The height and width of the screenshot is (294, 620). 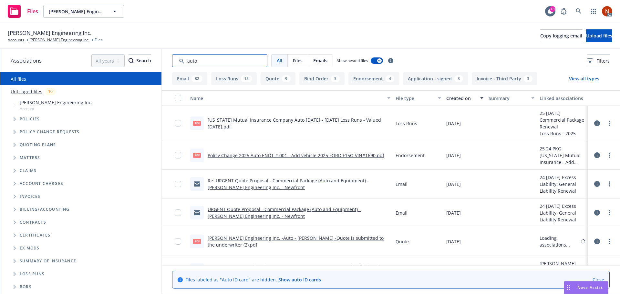 I want to click on div: 15, so click(x=246, y=79).